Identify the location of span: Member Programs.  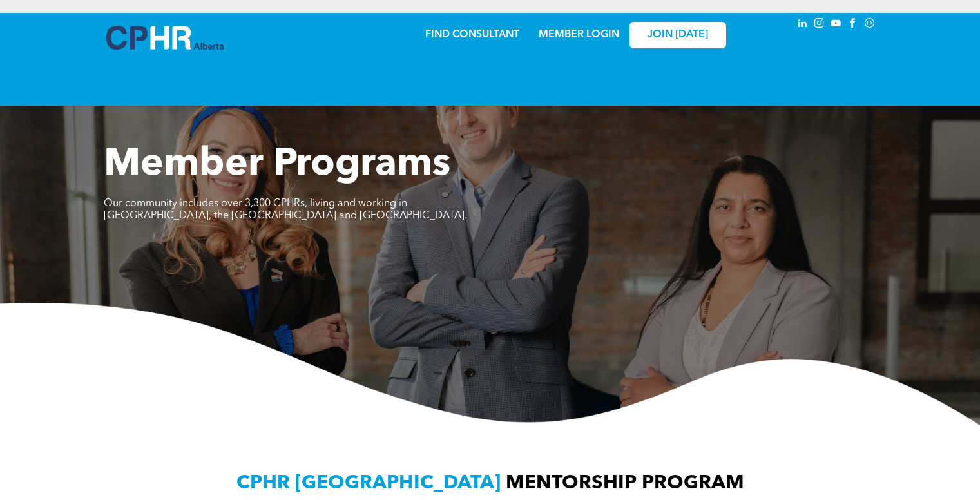
(277, 165).